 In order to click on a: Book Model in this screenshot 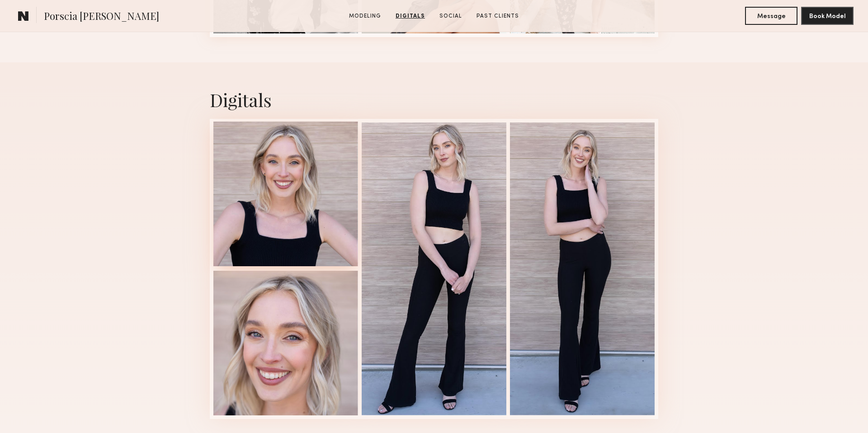, I will do `click(827, 15)`.